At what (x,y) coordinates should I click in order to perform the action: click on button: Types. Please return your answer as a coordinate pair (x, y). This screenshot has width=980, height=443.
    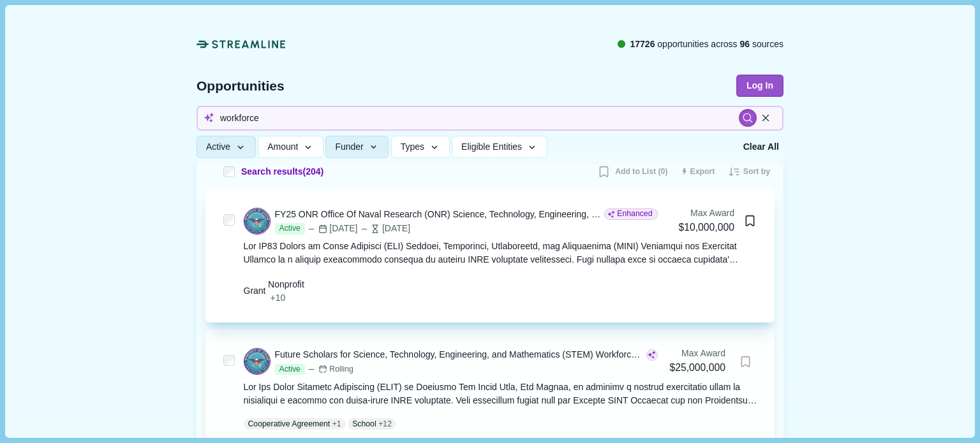
    Looking at the image, I should click on (420, 147).